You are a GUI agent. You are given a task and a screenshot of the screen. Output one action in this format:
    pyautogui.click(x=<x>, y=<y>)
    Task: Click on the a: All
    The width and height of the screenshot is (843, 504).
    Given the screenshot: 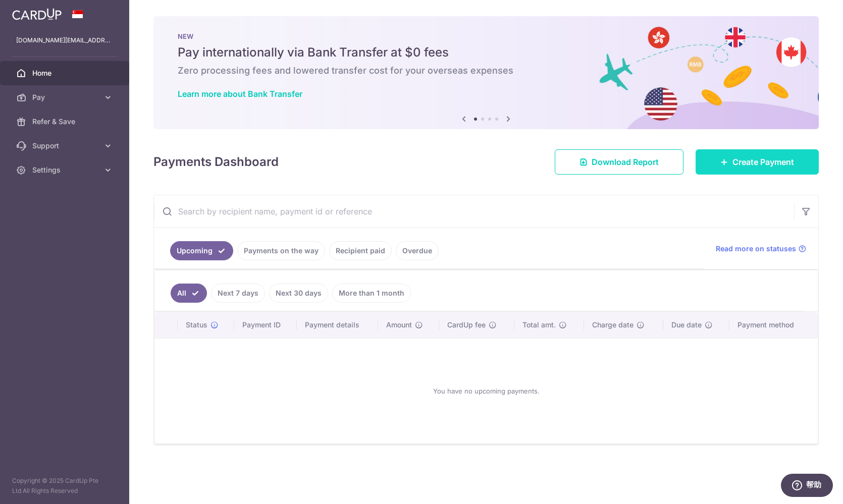 What is the action you would take?
    pyautogui.click(x=189, y=293)
    